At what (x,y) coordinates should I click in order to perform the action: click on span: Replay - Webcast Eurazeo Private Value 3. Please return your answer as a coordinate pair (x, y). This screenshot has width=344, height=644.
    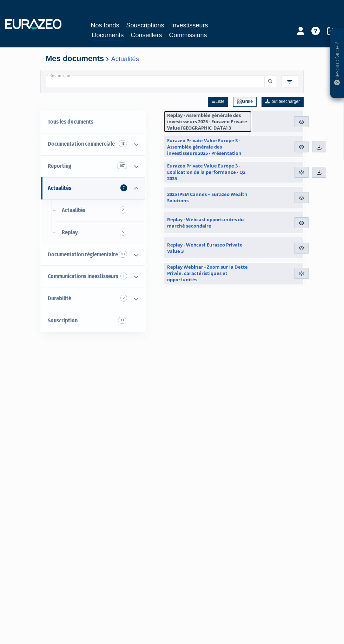
    Looking at the image, I should click on (208, 248).